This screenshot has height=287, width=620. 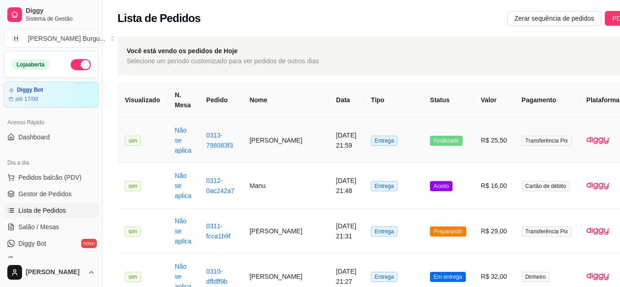 What do you see at coordinates (30, 90) in the screenshot?
I see `article: Diggy Bot` at bounding box center [30, 90].